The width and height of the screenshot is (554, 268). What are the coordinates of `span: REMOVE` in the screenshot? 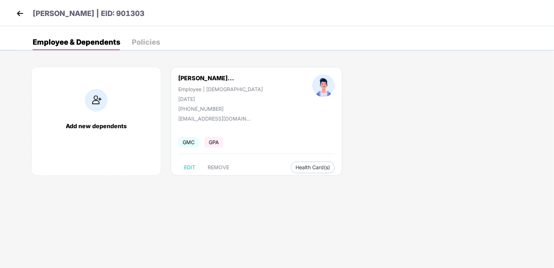 It's located at (218, 167).